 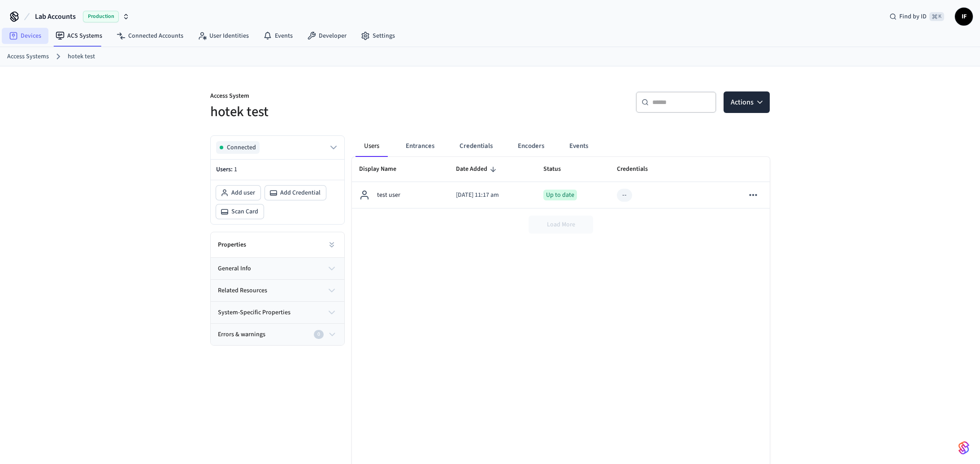 What do you see at coordinates (150, 36) in the screenshot?
I see `a: Connected Accounts` at bounding box center [150, 36].